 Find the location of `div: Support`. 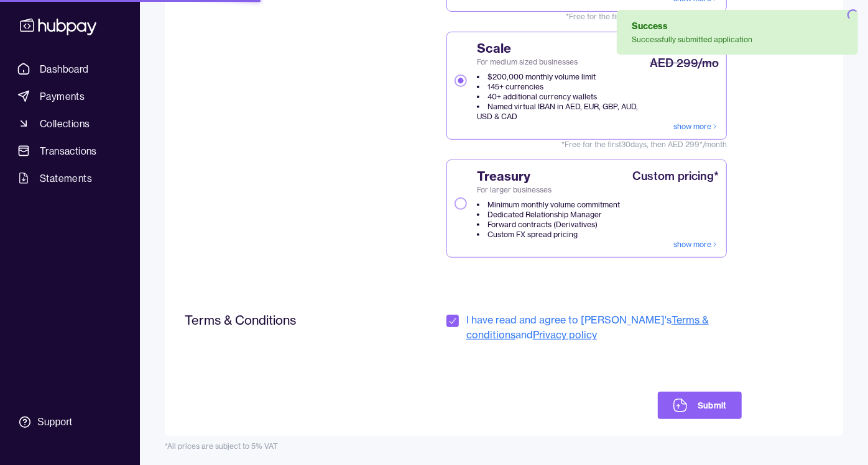

div: Support is located at coordinates (55, 422).